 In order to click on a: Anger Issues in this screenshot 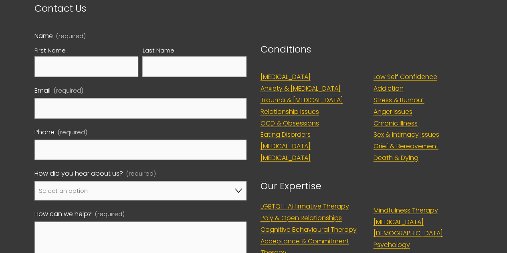, I will do `click(392, 112)`.